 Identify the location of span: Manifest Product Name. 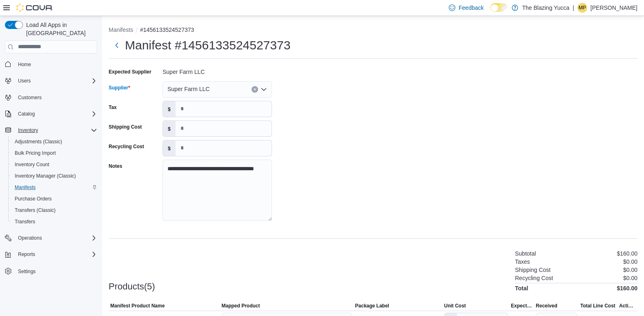
(137, 306).